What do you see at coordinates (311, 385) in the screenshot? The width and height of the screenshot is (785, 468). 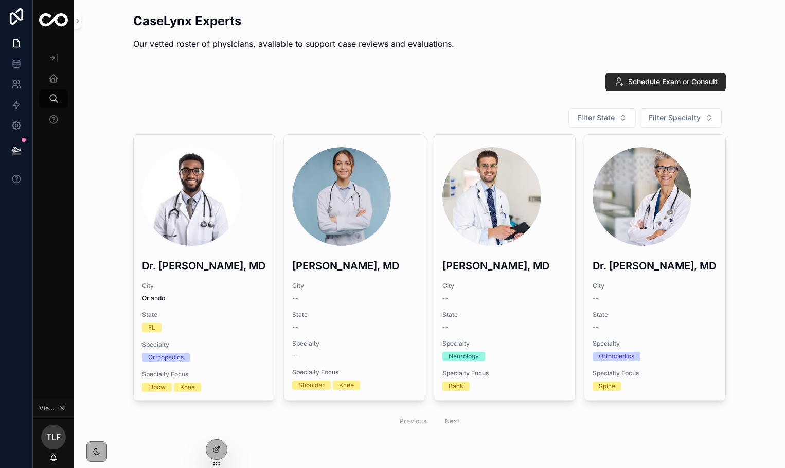 I see `div: Shoulder` at bounding box center [311, 385].